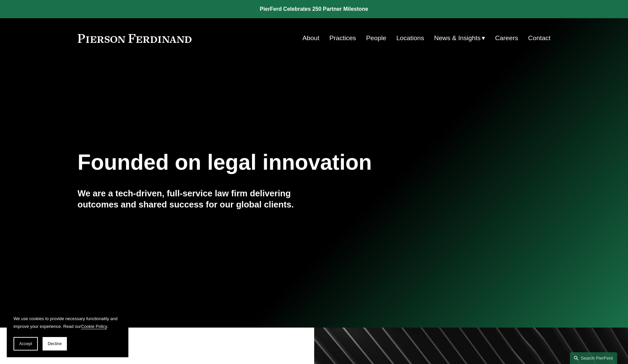 The width and height of the screenshot is (628, 364). I want to click on span: Accept, so click(26, 344).